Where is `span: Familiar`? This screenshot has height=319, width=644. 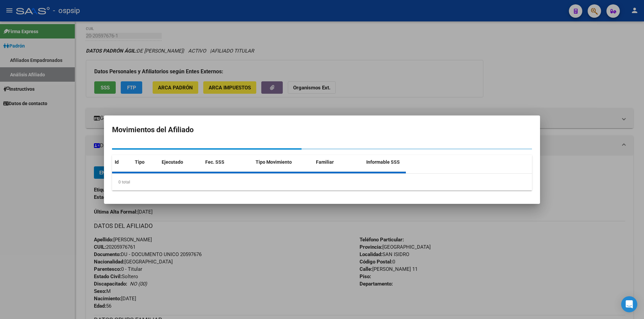
span: Familiar is located at coordinates (325, 163).